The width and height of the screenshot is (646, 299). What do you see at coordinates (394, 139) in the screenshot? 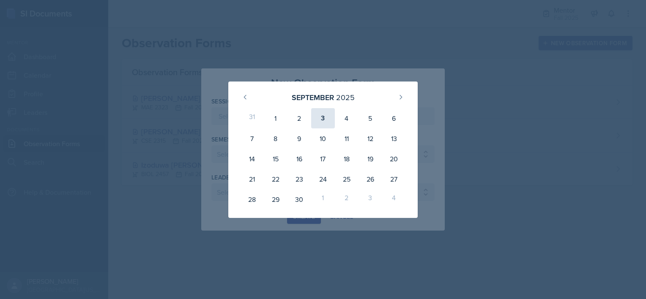
I see `div: 13` at bounding box center [394, 139].